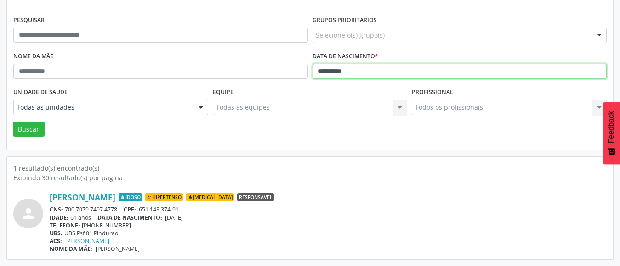 The image size is (620, 266). Describe the element at coordinates (56, 241) in the screenshot. I see `span: ACS:` at that location.